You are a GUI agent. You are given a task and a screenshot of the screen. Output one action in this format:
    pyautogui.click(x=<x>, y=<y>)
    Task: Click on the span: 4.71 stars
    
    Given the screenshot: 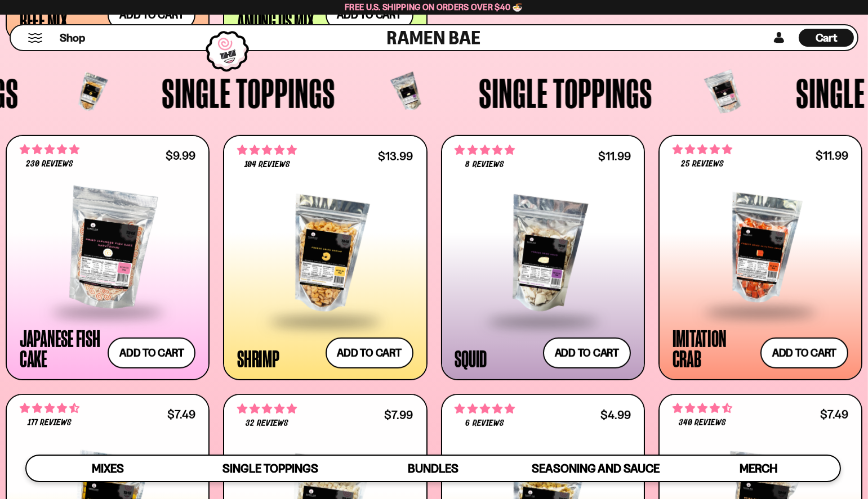 What is the action you would take?
    pyautogui.click(x=50, y=409)
    